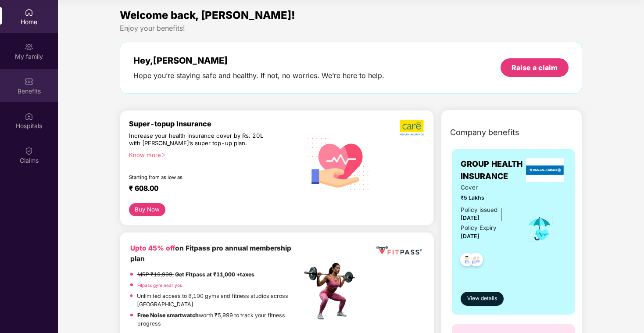 The image size is (644, 333). I want to click on span: GROUP HEALTH INSURANCE, so click(492, 170).